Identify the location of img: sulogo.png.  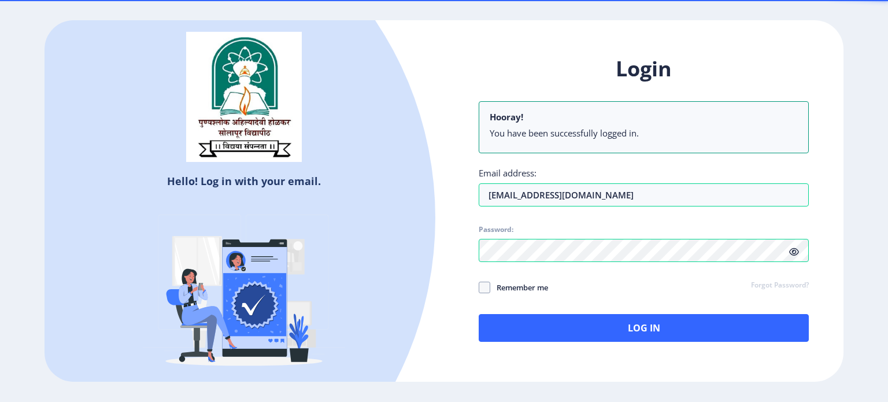
(244, 97).